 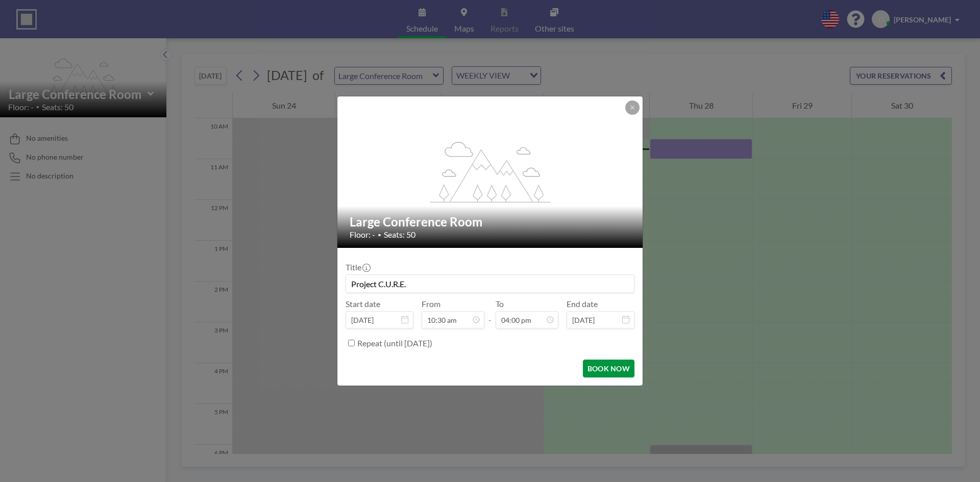 I want to click on label: Start date, so click(x=363, y=304).